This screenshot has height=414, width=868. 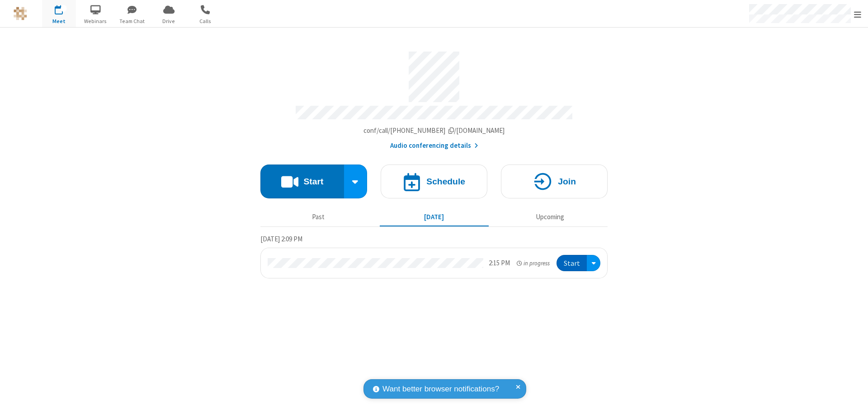 What do you see at coordinates (567, 181) in the screenshot?
I see `h4: Join` at bounding box center [567, 181].